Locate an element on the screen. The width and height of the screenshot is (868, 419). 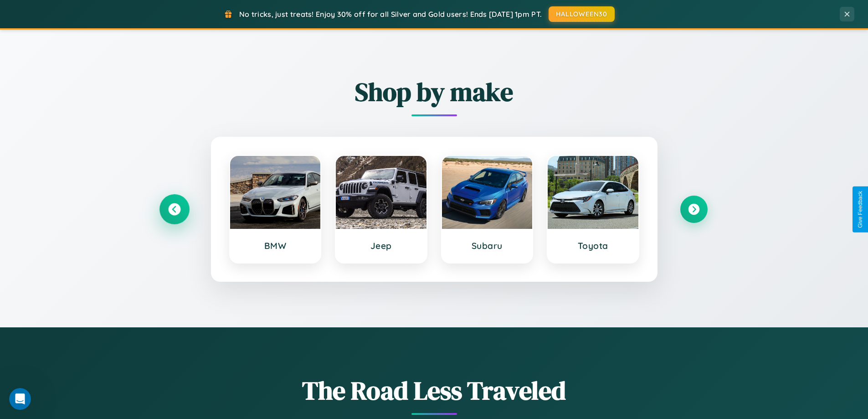
div: Give Feedback is located at coordinates (860, 210).